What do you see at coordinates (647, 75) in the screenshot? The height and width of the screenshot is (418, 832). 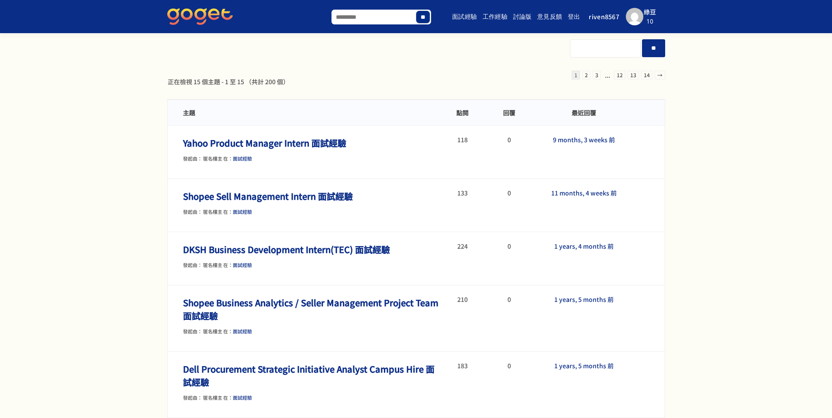 I see `a: 14` at bounding box center [647, 75].